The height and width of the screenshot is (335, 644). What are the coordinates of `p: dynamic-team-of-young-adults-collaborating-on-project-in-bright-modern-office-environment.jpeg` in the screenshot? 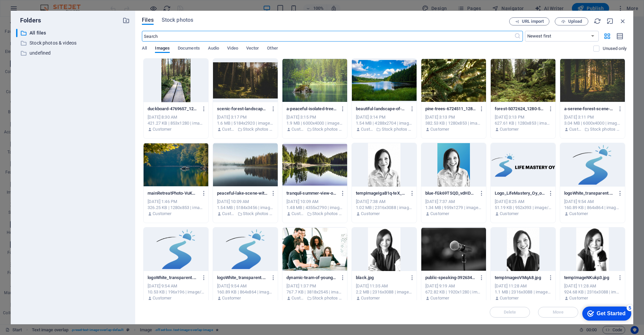 It's located at (312, 278).